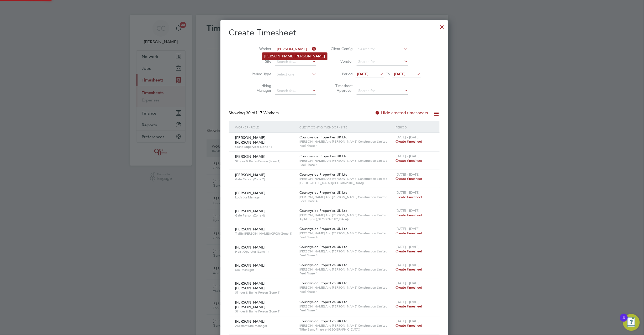  I want to click on h2: Create Timesheet, so click(334, 33).